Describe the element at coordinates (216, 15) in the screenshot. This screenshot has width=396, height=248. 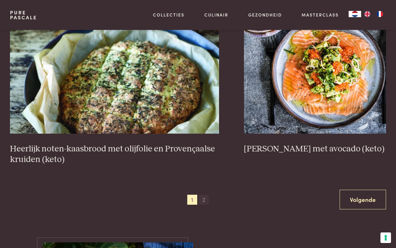
I see `a: Culinair` at that location.